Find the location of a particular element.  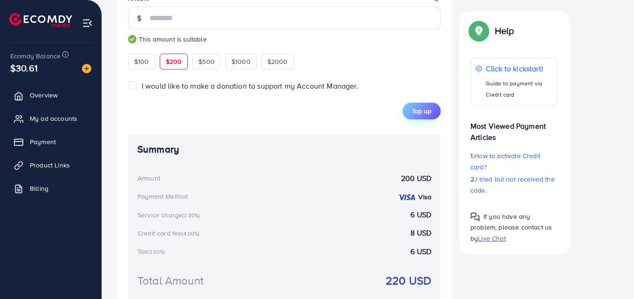

span: $1000 is located at coordinates (241, 61).